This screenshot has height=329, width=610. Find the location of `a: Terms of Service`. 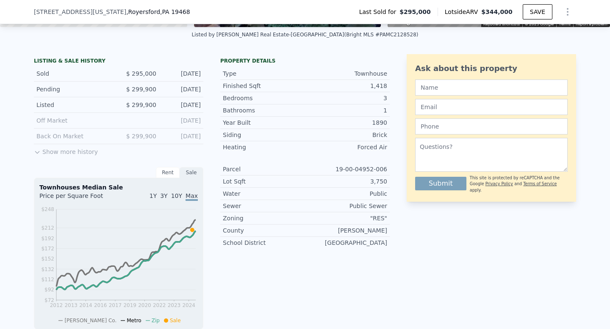

a: Terms of Service is located at coordinates (539, 184).